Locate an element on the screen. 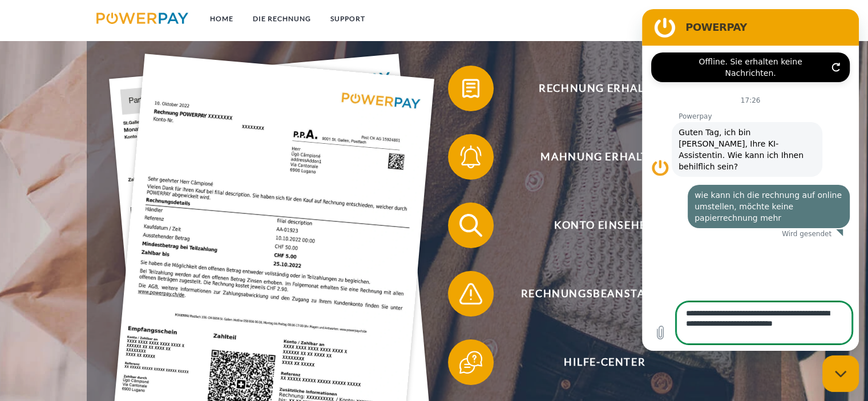  img: qb_bell.svg is located at coordinates (471, 157).